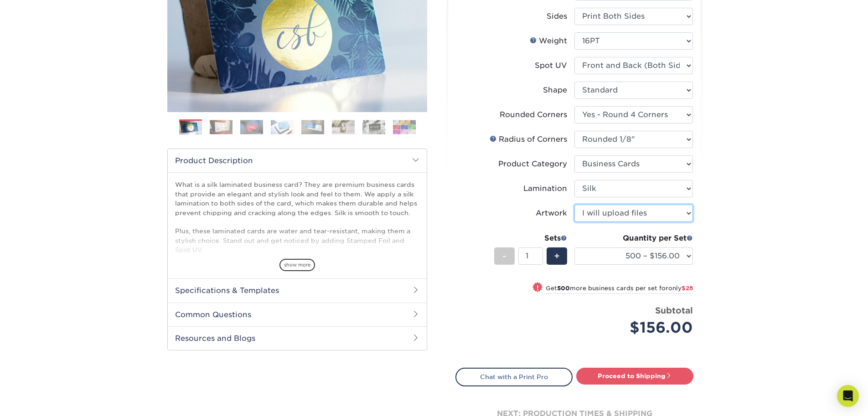 Image resolution: width=868 pixels, height=416 pixels. What do you see at coordinates (374, 127) in the screenshot?
I see `img: Business Cards 07` at bounding box center [374, 127].